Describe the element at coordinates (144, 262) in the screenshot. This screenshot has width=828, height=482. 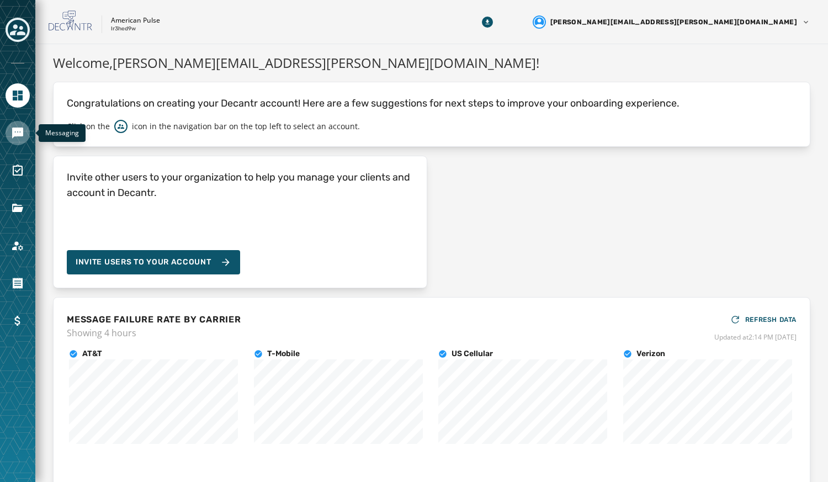
I see `span: Invite Users to your account` at that location.